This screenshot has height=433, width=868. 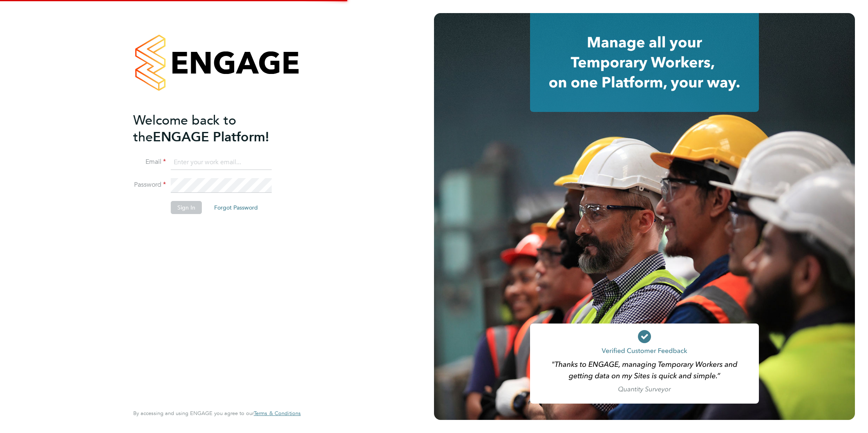 What do you see at coordinates (221, 163) in the screenshot?
I see `input: Enter your work email...` at bounding box center [221, 163].